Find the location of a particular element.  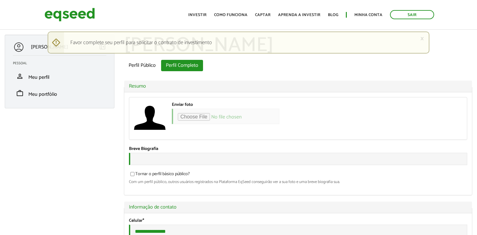

li: Meu perfil is located at coordinates (60, 76).